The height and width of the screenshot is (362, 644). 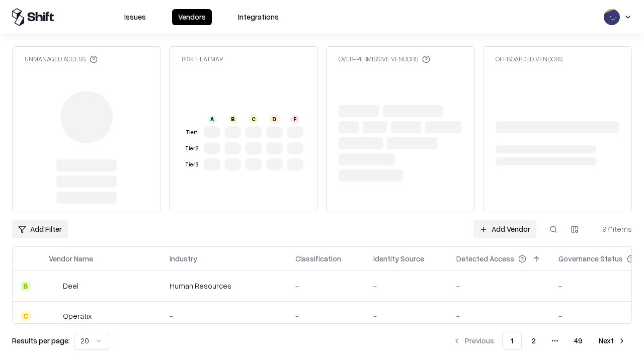 I want to click on img: Operatix, so click(x=54, y=316).